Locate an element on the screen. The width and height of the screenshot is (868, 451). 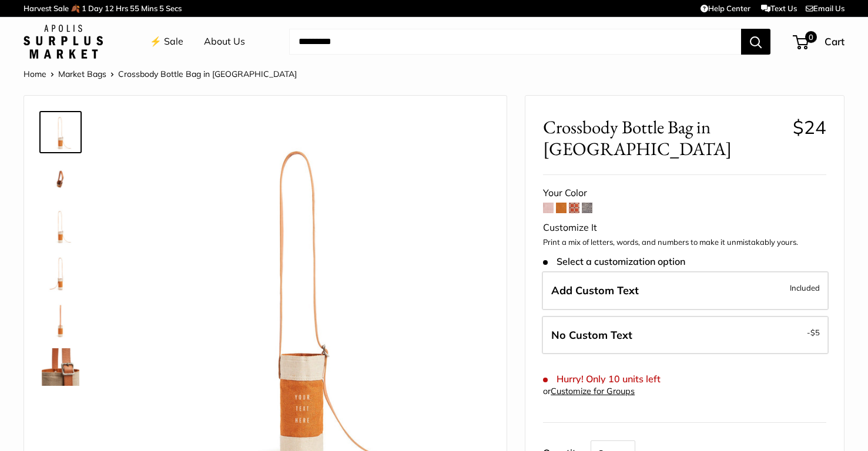
span: No Custom Text is located at coordinates (592, 334).